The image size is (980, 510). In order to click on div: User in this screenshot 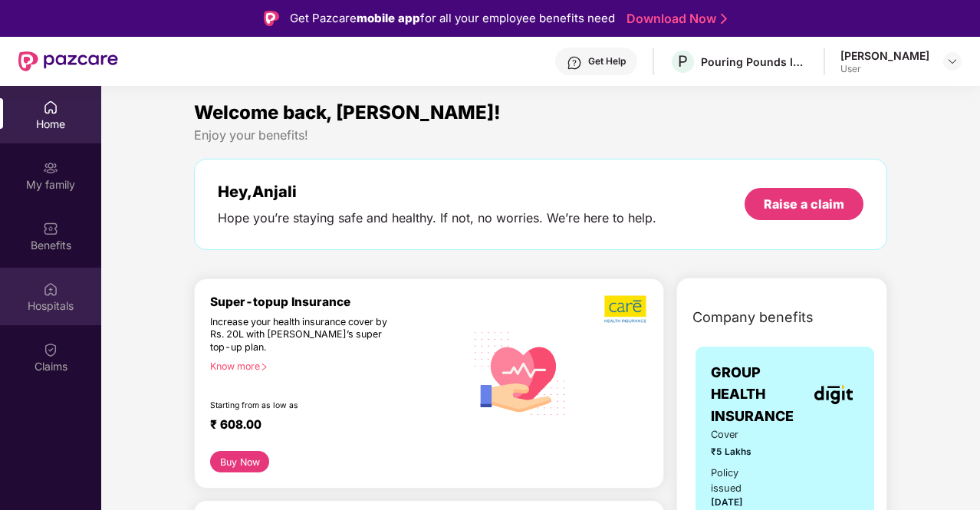, I will do `click(885, 69)`.